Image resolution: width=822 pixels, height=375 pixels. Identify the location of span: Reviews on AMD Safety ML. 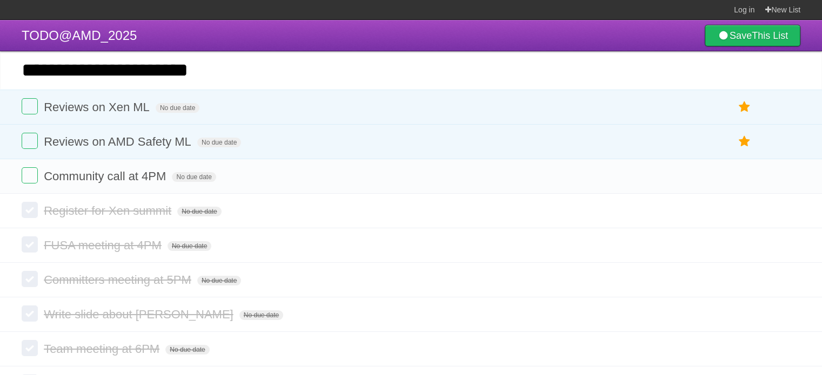
(119, 142).